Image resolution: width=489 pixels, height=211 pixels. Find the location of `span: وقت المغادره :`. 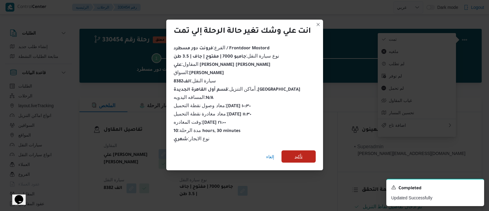

span: وقت المغادره : is located at coordinates (200, 122).